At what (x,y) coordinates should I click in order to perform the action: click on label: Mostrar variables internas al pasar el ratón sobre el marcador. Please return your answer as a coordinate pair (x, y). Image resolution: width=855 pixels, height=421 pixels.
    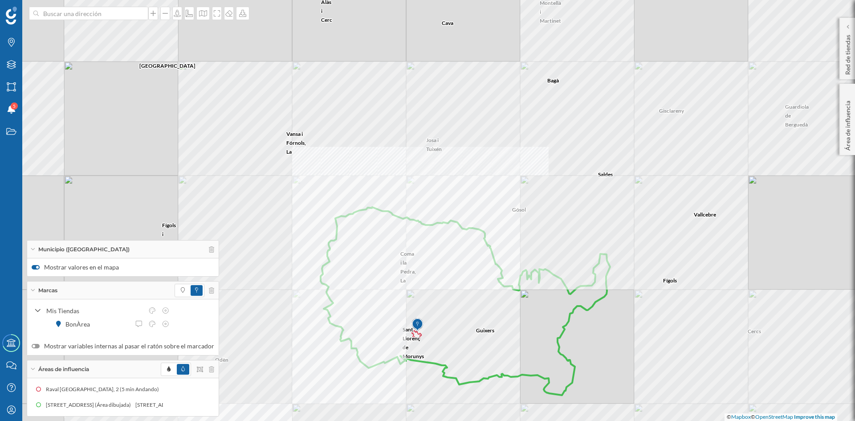
    Looking at the image, I should click on (123, 346).